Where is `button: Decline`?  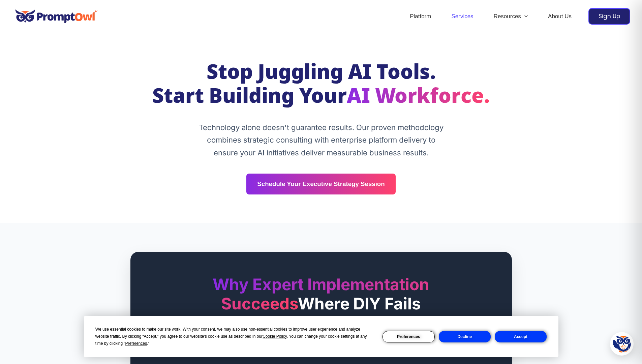
button: Decline is located at coordinates (465, 337).